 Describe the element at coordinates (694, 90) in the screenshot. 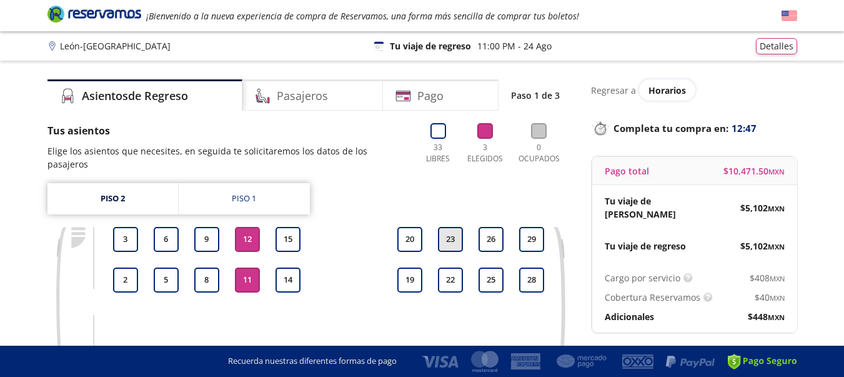

I see `div: Regresar a ver horarios` at that location.